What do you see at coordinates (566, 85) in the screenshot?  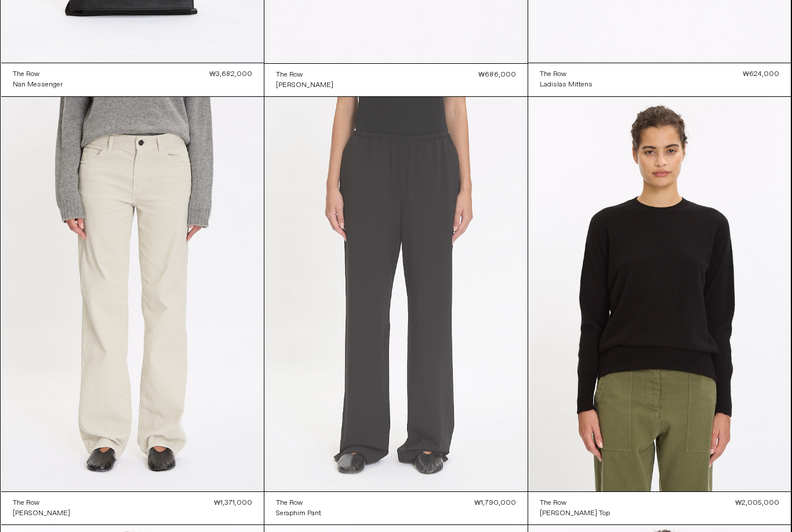 I see `a: Ladislas Mittens` at bounding box center [566, 85].